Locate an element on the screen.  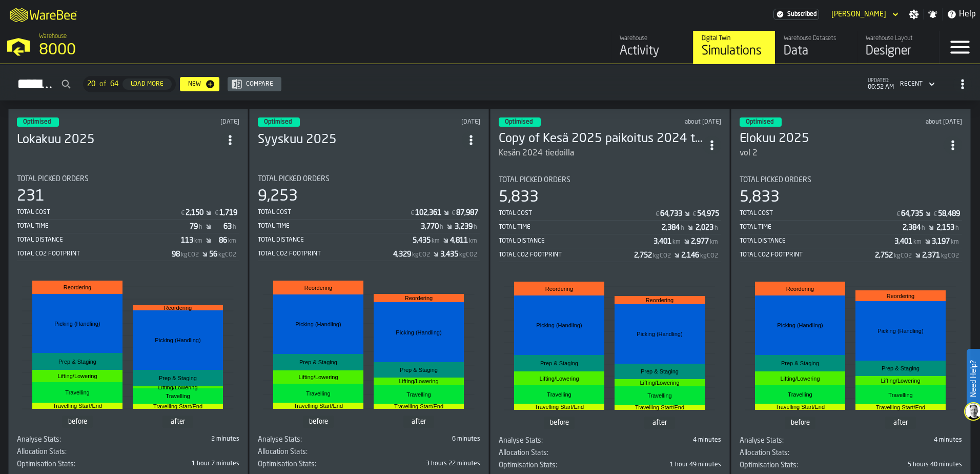
div: Elokuu 2025 is located at coordinates (842, 139).